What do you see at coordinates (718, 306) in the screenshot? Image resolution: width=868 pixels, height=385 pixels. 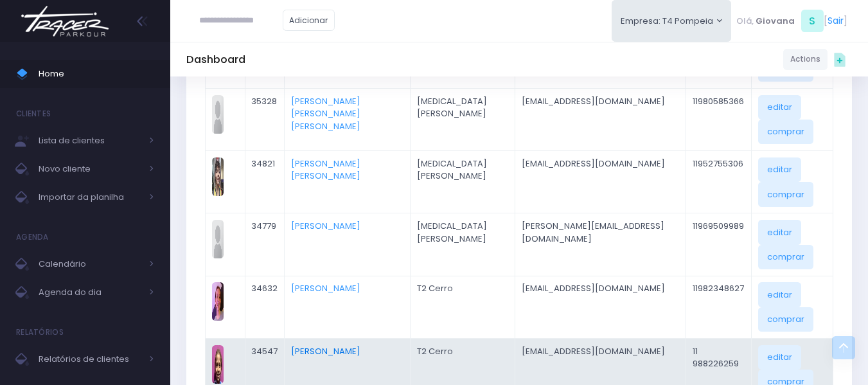 I see `td: 11982348627` at bounding box center [718, 306].